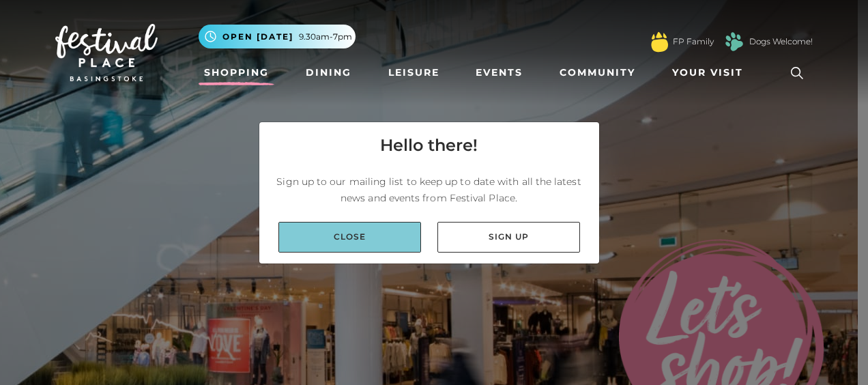 This screenshot has width=868, height=385. What do you see at coordinates (326, 37) in the screenshot?
I see `span: 9.30am-7pm` at bounding box center [326, 37].